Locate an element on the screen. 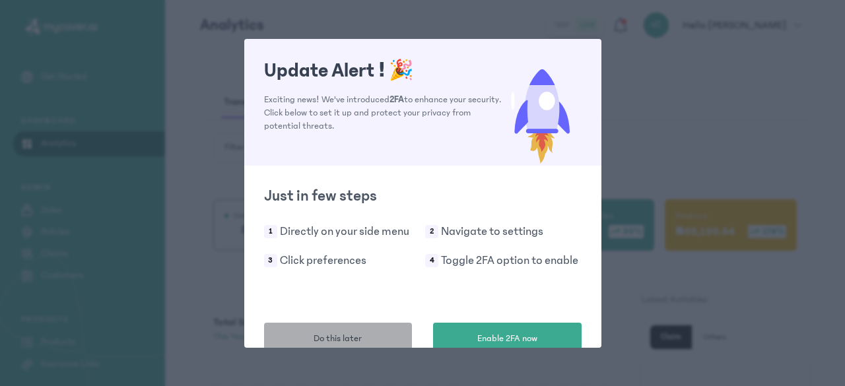  p: Navigate to settings is located at coordinates (492, 232).